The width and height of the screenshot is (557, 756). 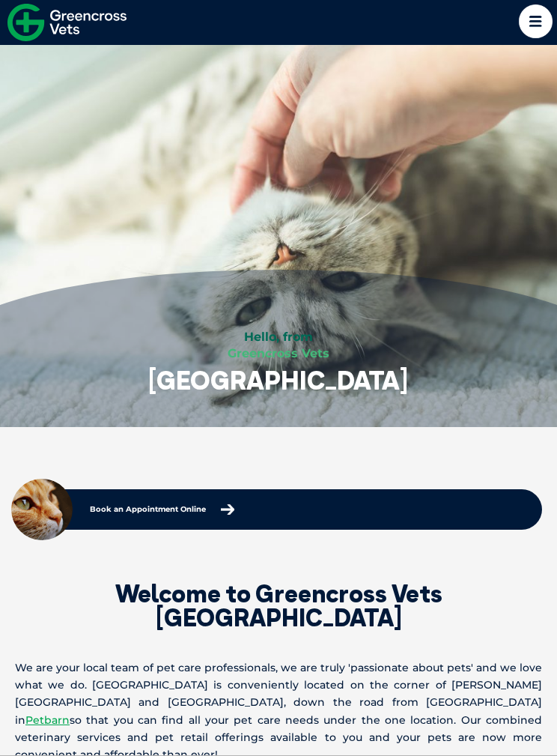 What do you see at coordinates (161, 509) in the screenshot?
I see `a: Book an Appointment Online` at bounding box center [161, 509].